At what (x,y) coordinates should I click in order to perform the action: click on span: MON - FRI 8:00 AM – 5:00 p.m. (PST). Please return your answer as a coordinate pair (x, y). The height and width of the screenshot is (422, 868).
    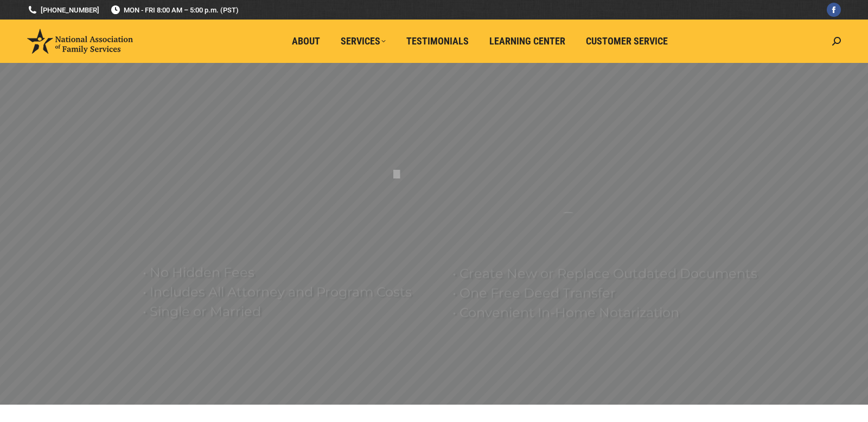
    Looking at the image, I should click on (174, 10).